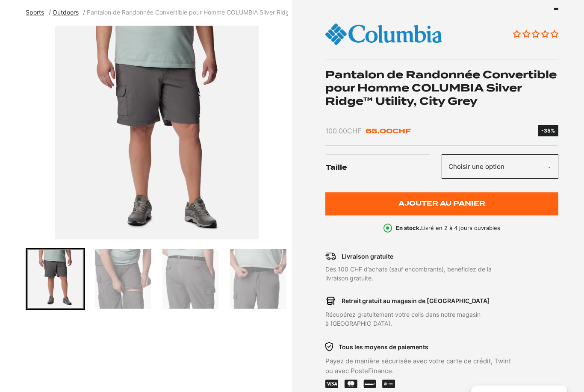  I want to click on span: Pantalon de Randonnée Convertible pour Homme COLUMBIA Silver Ridge™ Utility, City Grey, so click(215, 12).